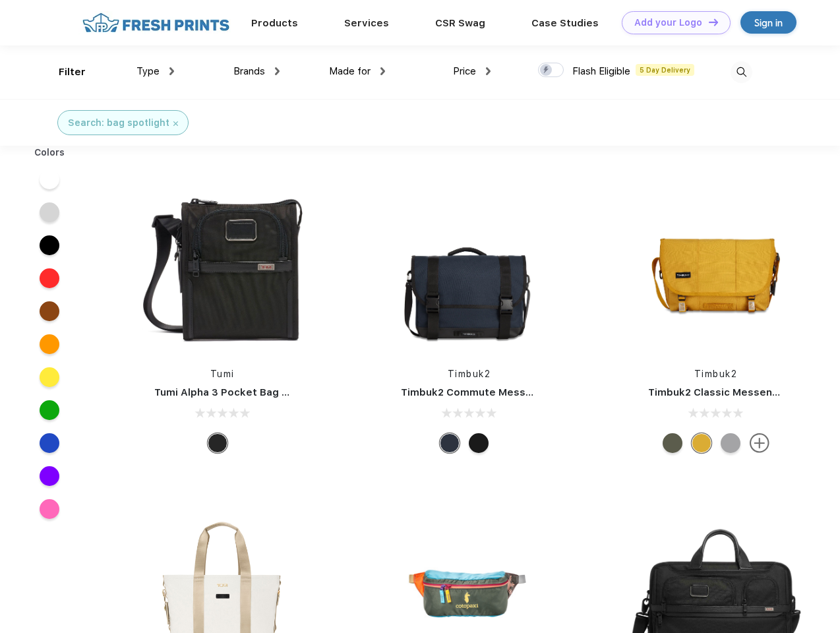 The image size is (840, 633). What do you see at coordinates (464, 71) in the screenshot?
I see `span: Price` at bounding box center [464, 71].